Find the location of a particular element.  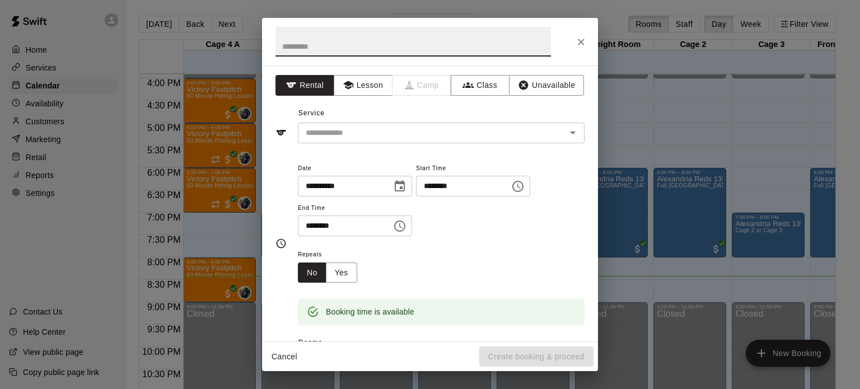

button: Choose time, selected time is 5:00 PM is located at coordinates (400, 226).